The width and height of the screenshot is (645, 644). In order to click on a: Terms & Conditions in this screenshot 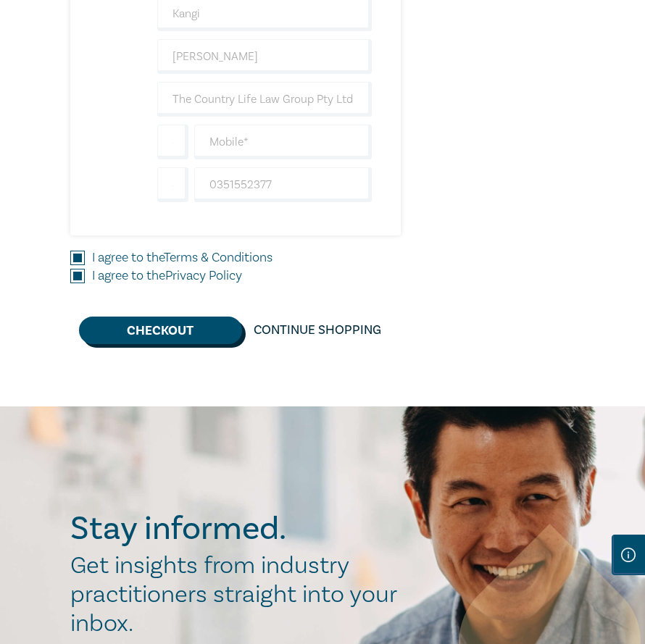, I will do `click(218, 258)`.